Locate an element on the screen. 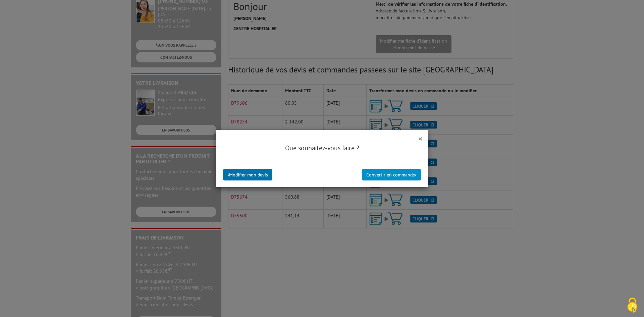  button: Modifier mon devis is located at coordinates (248, 175).